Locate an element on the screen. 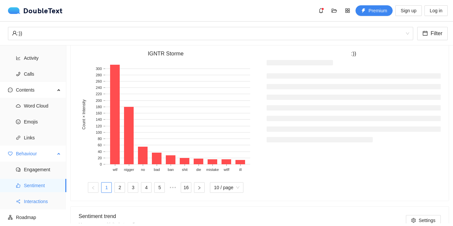 Image resolution: width=453 pixels, height=226 pixels. text: 80 is located at coordinates (100, 139).